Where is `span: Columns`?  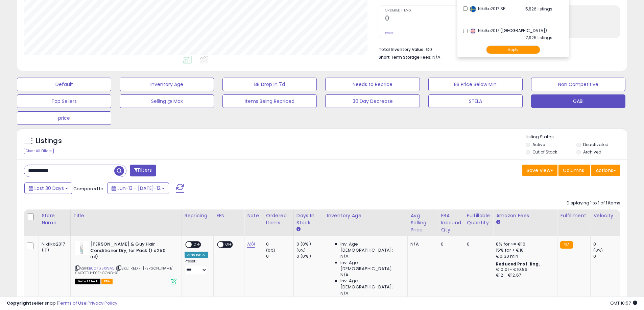 span: Columns is located at coordinates (573, 170).